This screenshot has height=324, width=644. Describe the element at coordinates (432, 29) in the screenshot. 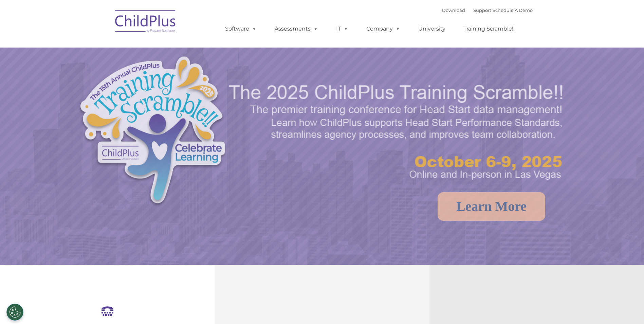

I see `a: University` at that location.